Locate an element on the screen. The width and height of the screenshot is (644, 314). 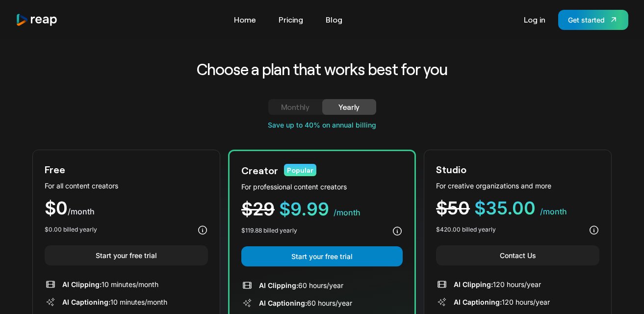
span: $9.99 is located at coordinates (304, 209).